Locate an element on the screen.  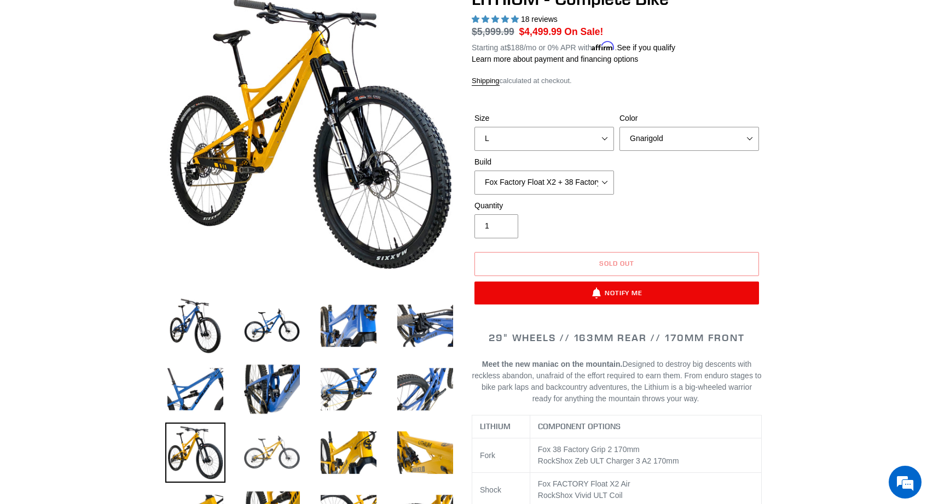
span: Designed to destroy big descents with reckless abandon, unafraid of the effort required to earn t... is located at coordinates (616, 381).